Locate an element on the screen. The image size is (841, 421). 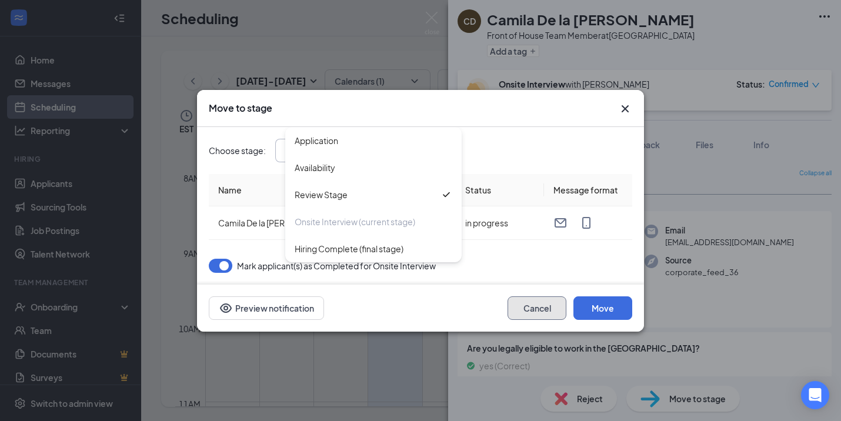
th: Status is located at coordinates (500, 190).